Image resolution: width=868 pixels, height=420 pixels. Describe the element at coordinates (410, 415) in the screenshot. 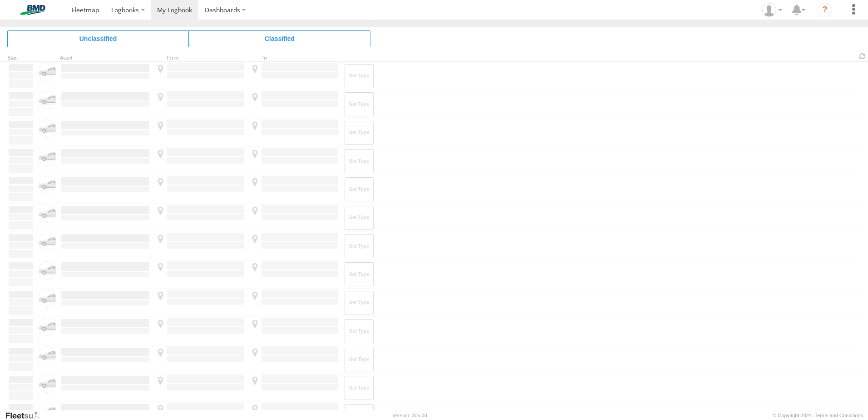

I see `div: Version: 305.03` at that location.